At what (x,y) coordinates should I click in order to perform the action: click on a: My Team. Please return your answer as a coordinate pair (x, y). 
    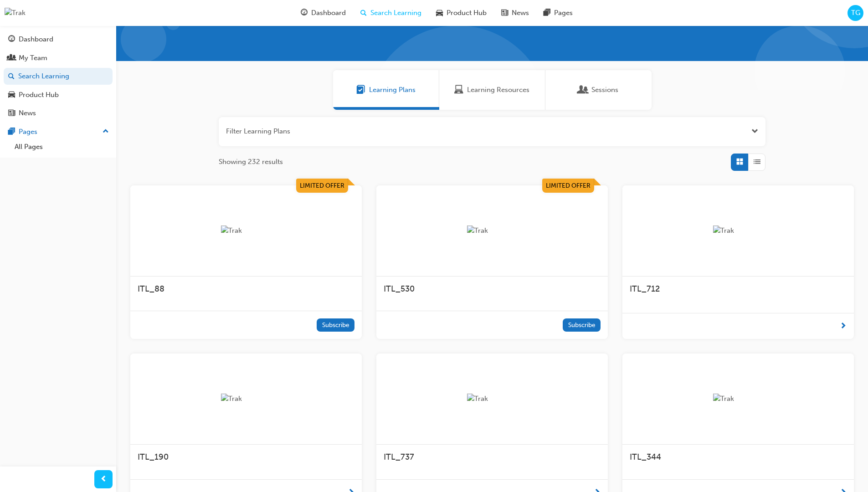
    Looking at the image, I should click on (58, 58).